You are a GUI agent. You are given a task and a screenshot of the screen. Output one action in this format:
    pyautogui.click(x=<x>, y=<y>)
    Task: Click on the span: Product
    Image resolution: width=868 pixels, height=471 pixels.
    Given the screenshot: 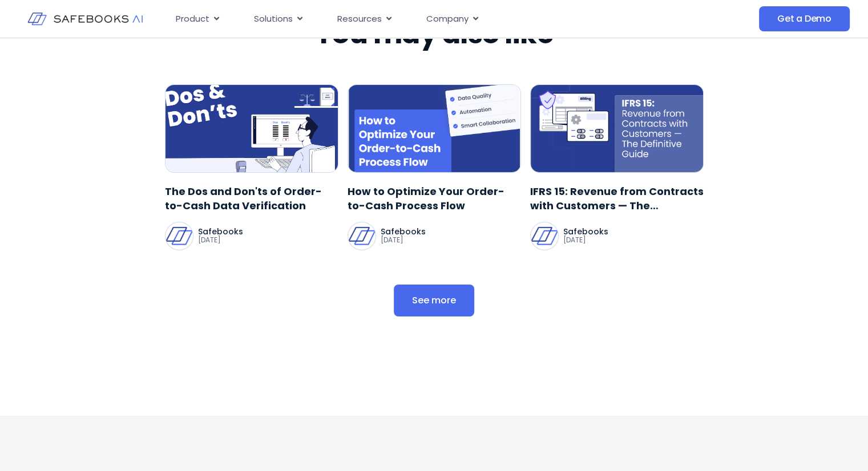 What is the action you would take?
    pyautogui.click(x=192, y=19)
    